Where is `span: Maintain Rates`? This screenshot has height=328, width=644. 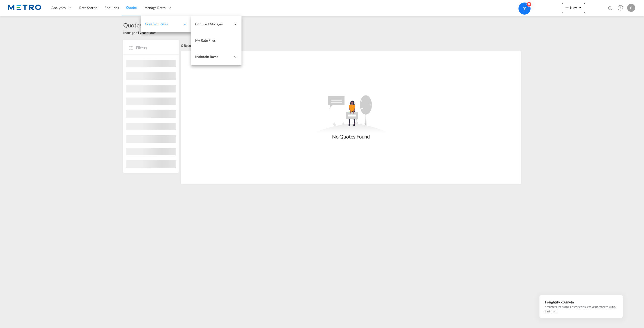 span: Maintain Rates is located at coordinates (213, 57).